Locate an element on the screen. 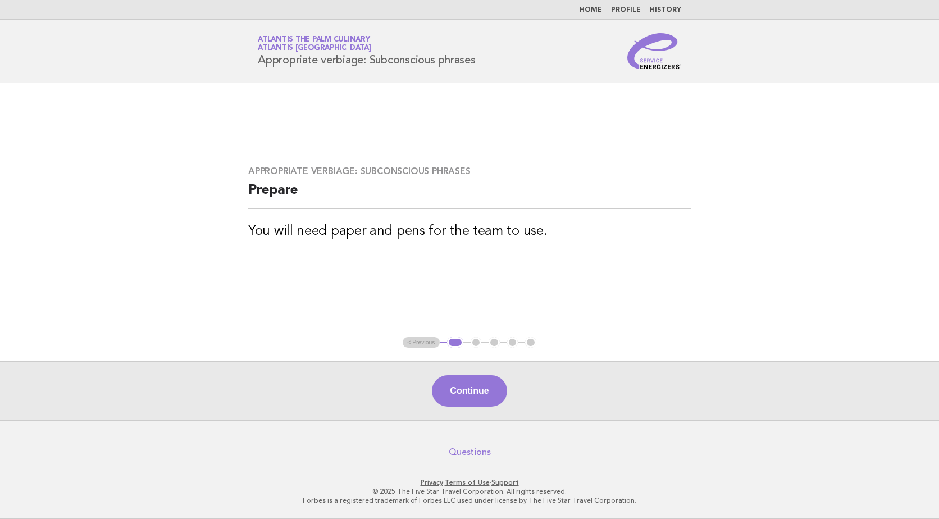 The image size is (939, 519). p: Forbes is a registered trademark of Forbes LLC used under license by The Five Star Travel Corpora... is located at coordinates (470, 500).